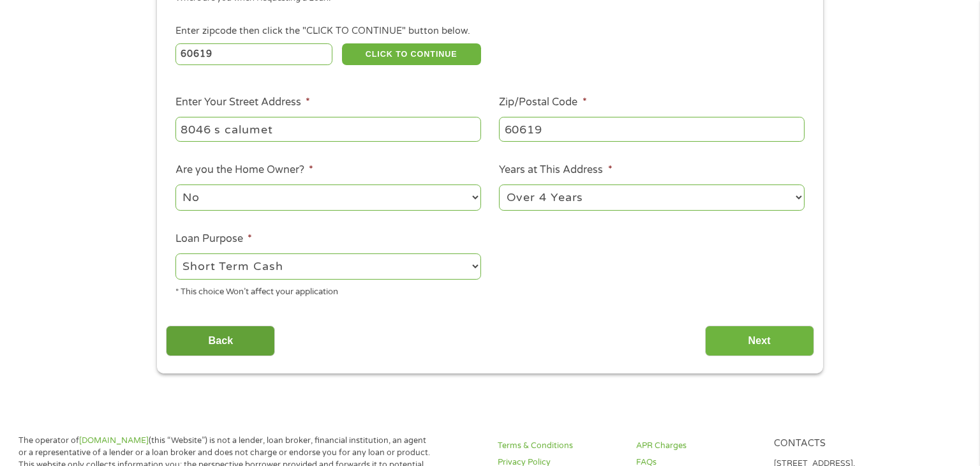  Describe the element at coordinates (220, 341) in the screenshot. I see `input: Back` at that location.